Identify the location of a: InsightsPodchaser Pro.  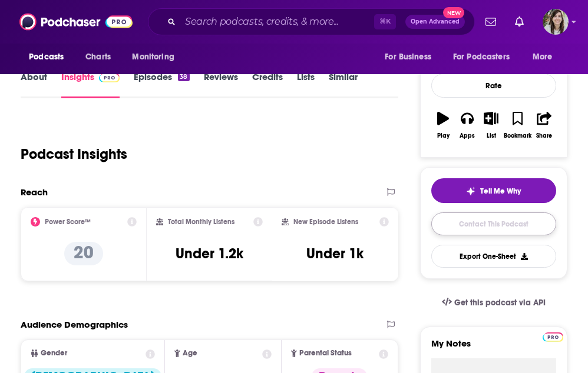
(90, 84).